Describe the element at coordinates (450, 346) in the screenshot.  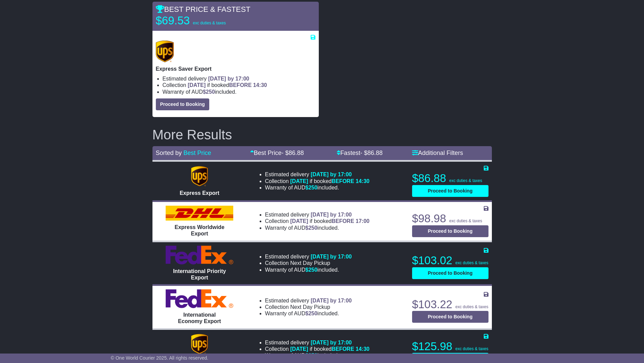
I see `p: $125.98` at that location.